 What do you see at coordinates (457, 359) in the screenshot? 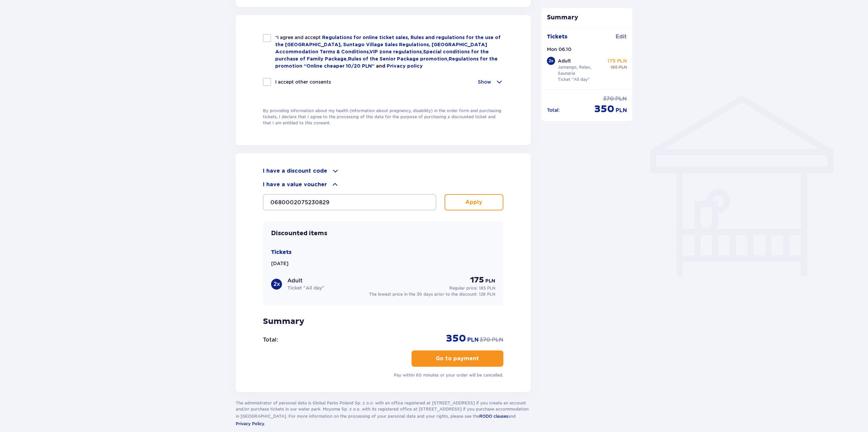
I see `button: Go to payment` at bounding box center [457, 359].